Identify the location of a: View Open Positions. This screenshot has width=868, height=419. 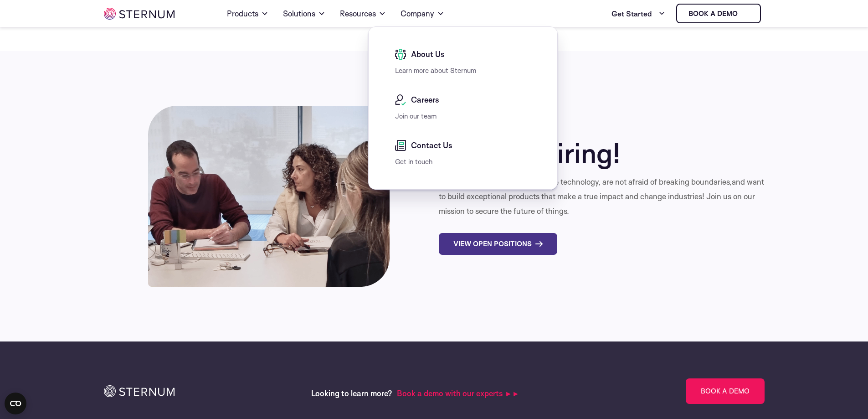
(498, 244).